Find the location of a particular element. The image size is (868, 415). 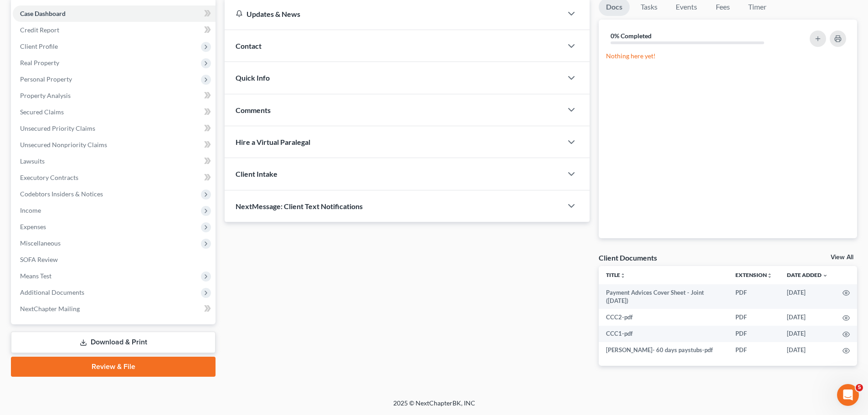

span: Secured Claims is located at coordinates (42, 111).